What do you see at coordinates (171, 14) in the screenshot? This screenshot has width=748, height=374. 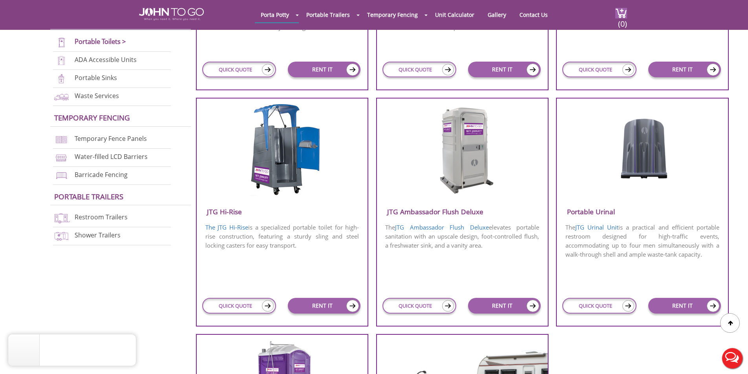 I see `img: JOHN to go` at bounding box center [171, 14].